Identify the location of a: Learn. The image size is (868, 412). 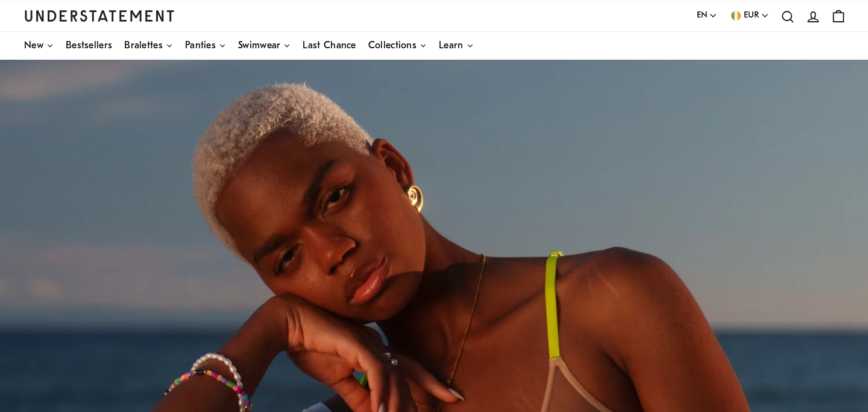
(456, 46).